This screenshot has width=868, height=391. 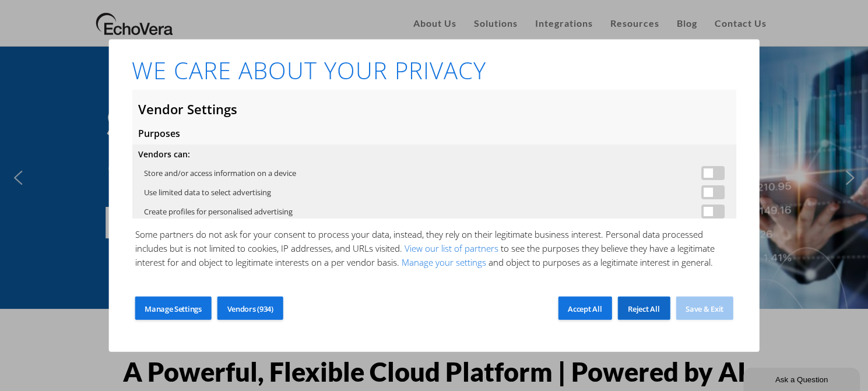 I want to click on h1: WE CARE ABOUT YOUR PRIVACY, so click(x=309, y=70).